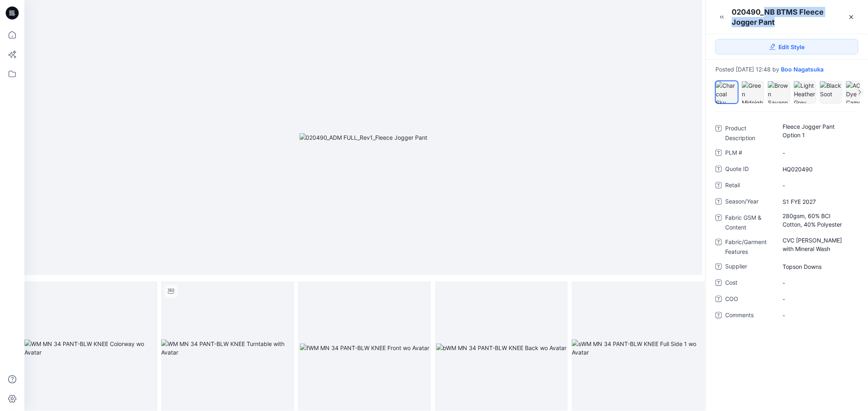  Describe the element at coordinates (364, 348) in the screenshot. I see `img: fWM MN 34 PANT-BLW KNEE Front wo Avatar` at that location.